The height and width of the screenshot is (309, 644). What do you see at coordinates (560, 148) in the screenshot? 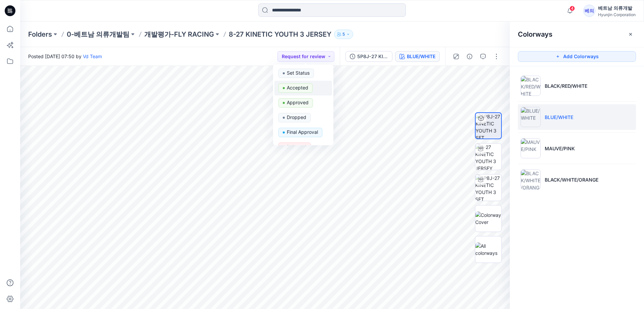
I see `p: MAUVE/PINK` at bounding box center [560, 148].